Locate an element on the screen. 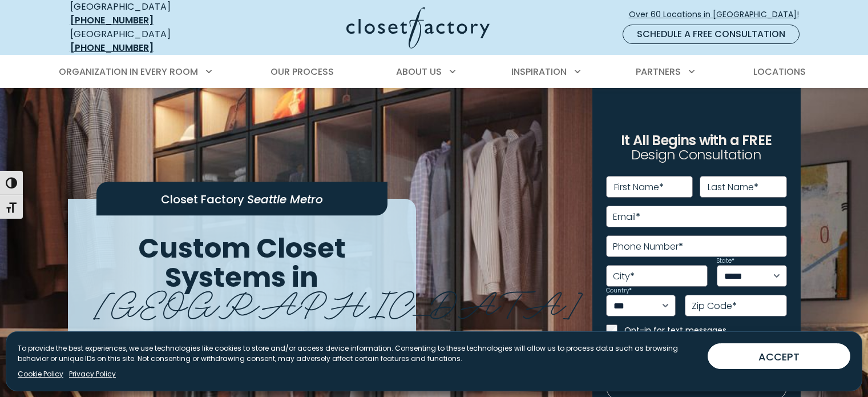  span: Seattle Metro is located at coordinates (285, 199).